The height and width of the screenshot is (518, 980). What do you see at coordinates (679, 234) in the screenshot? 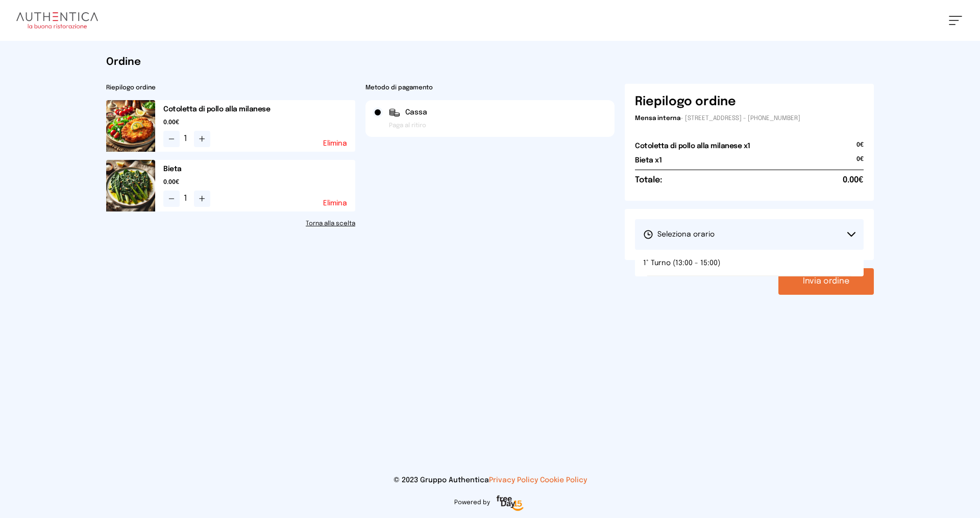
I see `span: Seleziona orario` at bounding box center [679, 234].